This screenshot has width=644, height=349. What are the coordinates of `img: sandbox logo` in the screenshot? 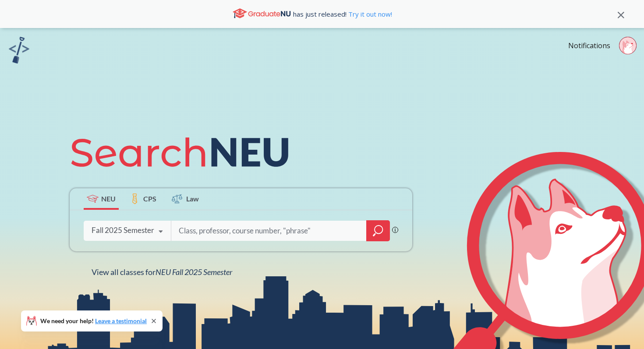 It's located at (19, 50).